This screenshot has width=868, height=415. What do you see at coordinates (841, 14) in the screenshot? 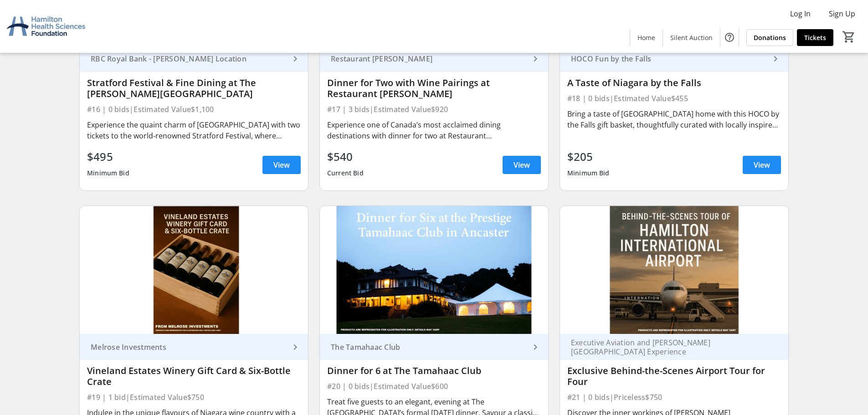
I see `span: Sign Up` at bounding box center [841, 14].